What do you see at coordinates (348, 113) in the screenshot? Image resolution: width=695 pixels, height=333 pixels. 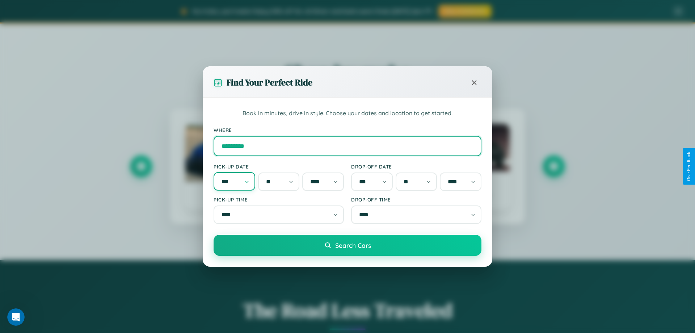 I see `p: Book in minutes, drive in style. Choose your dates and location to get started.` at bounding box center [348, 113].